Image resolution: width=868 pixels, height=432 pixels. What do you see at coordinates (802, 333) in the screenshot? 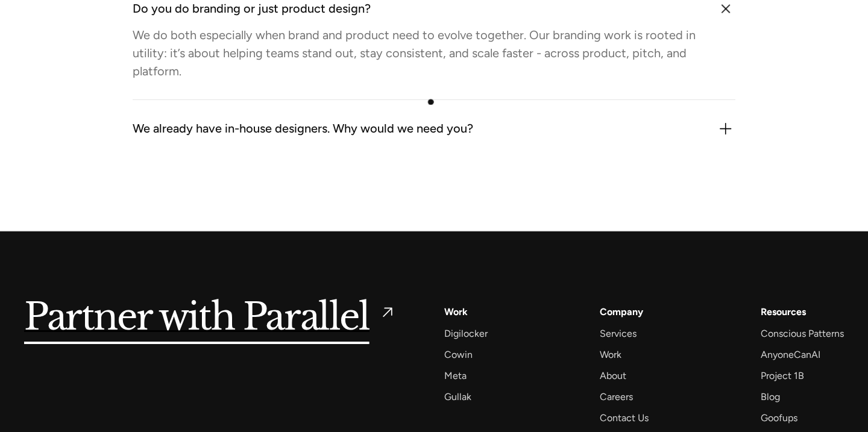
I see `a: Conscious Patterns` at bounding box center [802, 333].